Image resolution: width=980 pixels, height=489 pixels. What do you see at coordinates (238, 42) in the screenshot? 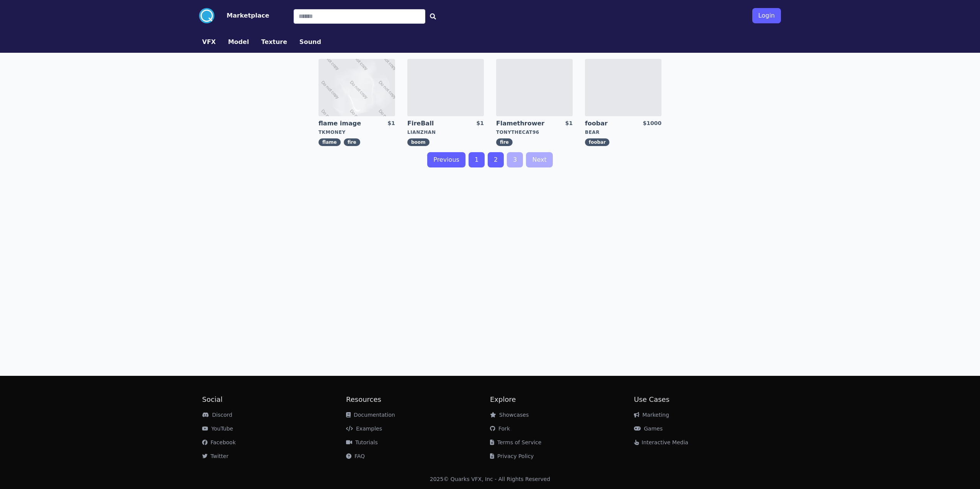
I see `a: Model` at bounding box center [238, 42].